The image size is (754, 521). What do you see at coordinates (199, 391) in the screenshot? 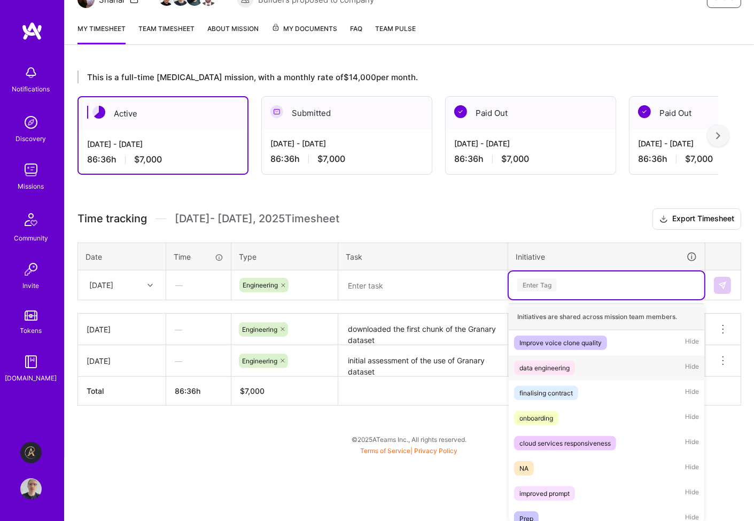
I see `th: 86:36h` at bounding box center [199, 391].